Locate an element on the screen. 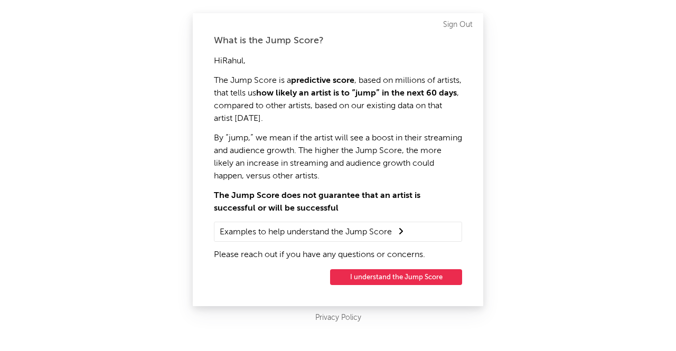 The image size is (676, 351). p: Hi Rahul , is located at coordinates (338, 61).